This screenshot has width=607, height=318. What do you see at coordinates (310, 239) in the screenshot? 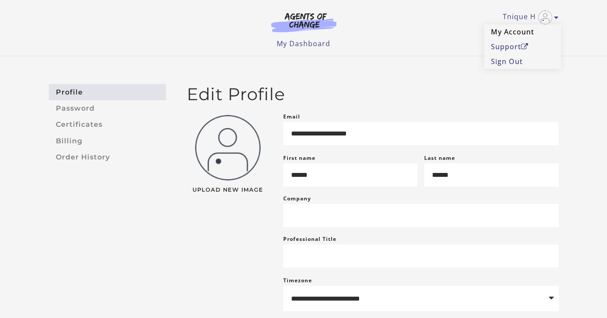
I see `label: Professional Title` at bounding box center [310, 239].